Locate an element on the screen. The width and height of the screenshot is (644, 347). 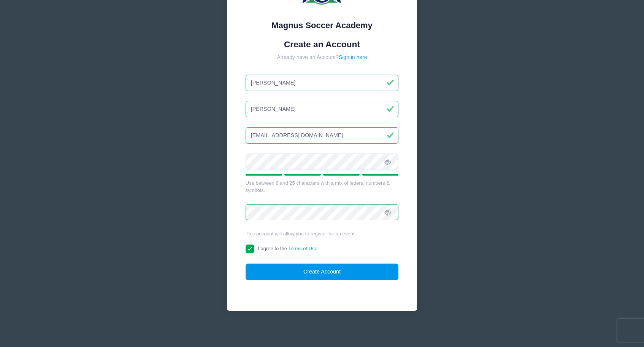
div: Magnus Soccer Academy is located at coordinates (322, 25).